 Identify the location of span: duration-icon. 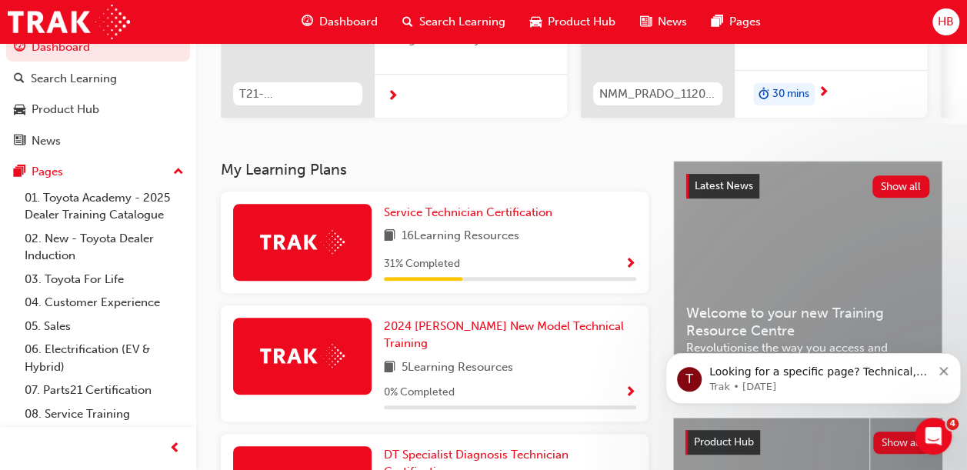
(764, 95).